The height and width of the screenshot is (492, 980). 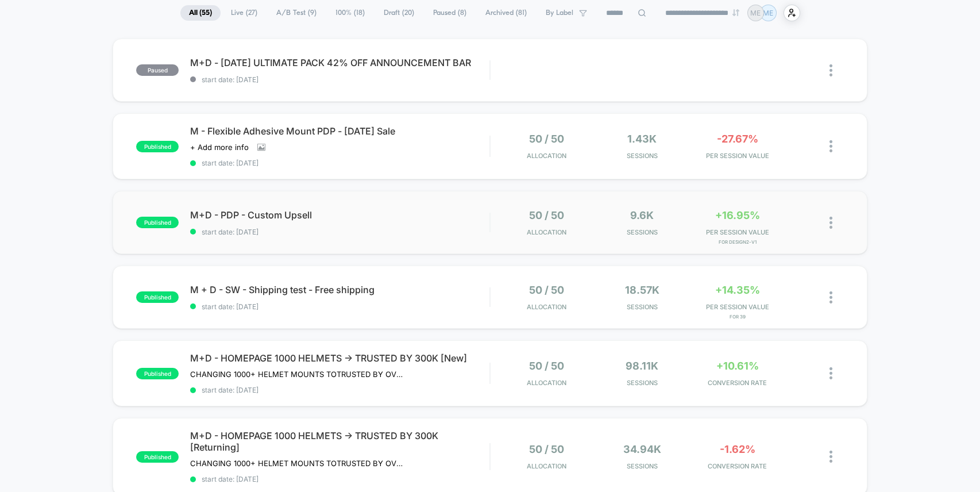 I want to click on span: 9.6k, so click(x=641, y=215).